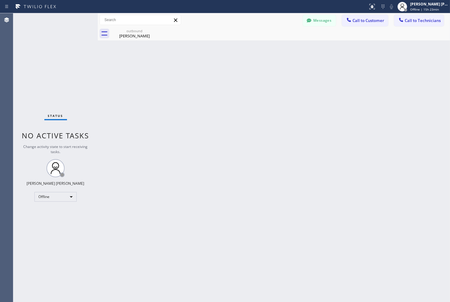 The width and height of the screenshot is (450, 302). Describe the element at coordinates (55, 135) in the screenshot. I see `span: No active tasks` at that location.